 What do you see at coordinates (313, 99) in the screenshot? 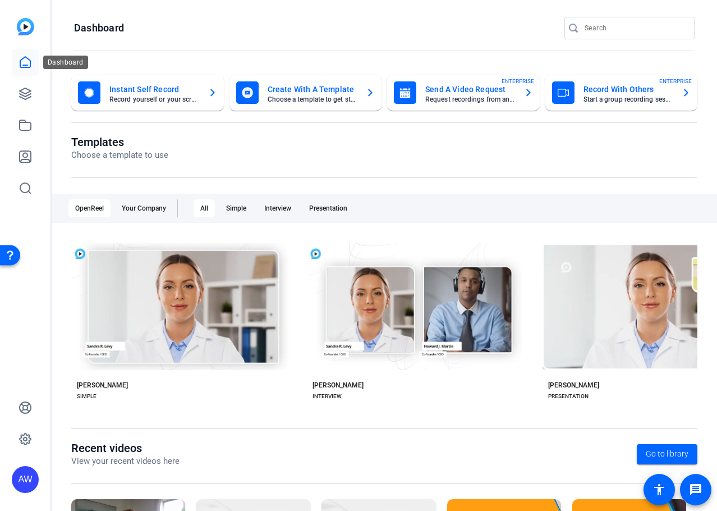
I see `mat-card-subtitle: Choose a template to get started` at bounding box center [313, 99].